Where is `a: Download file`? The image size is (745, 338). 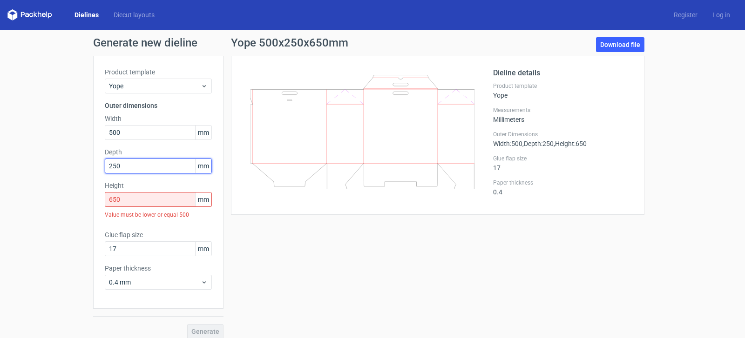 a: Download file is located at coordinates (620, 45).